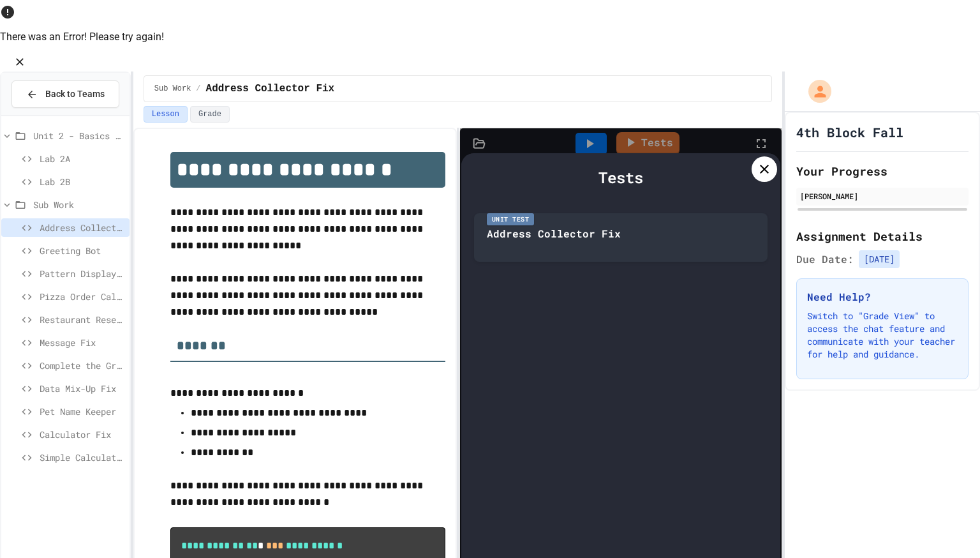 This screenshot has width=980, height=558. I want to click on span: Calculator Fix, so click(81, 434).